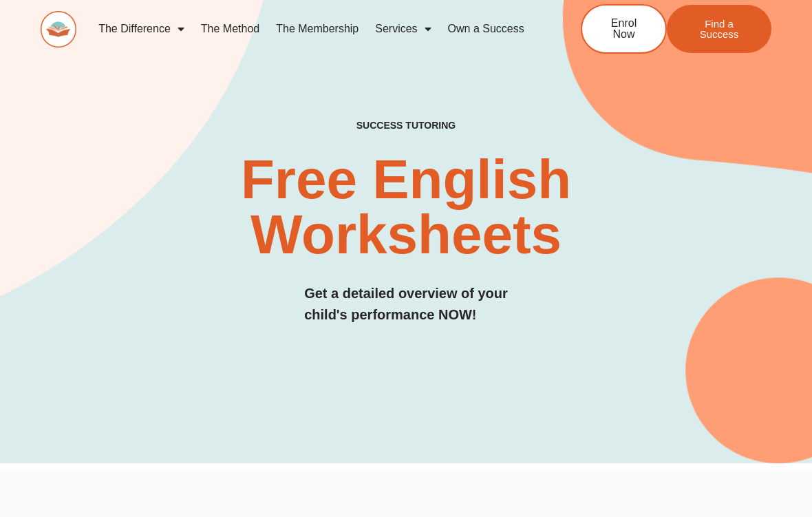 The height and width of the screenshot is (517, 812). What do you see at coordinates (141, 29) in the screenshot?
I see `a: The Difference` at bounding box center [141, 29].